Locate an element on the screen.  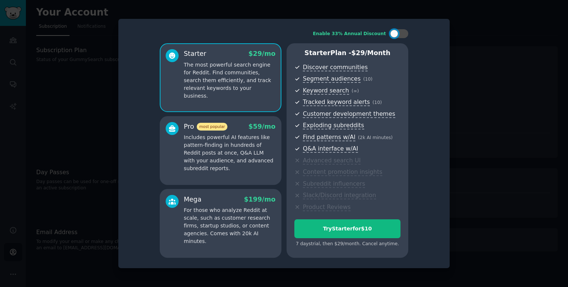
span: ( 2k AI minutes ) is located at coordinates (376, 138).